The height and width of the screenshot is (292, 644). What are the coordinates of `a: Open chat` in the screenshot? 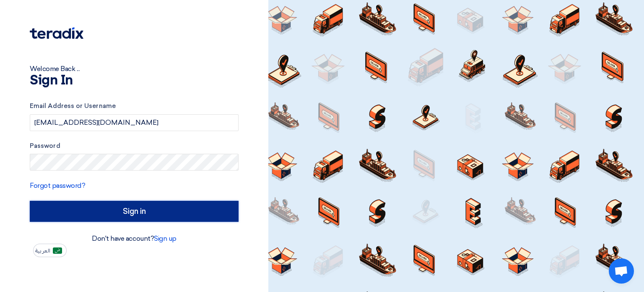 It's located at (622, 271).